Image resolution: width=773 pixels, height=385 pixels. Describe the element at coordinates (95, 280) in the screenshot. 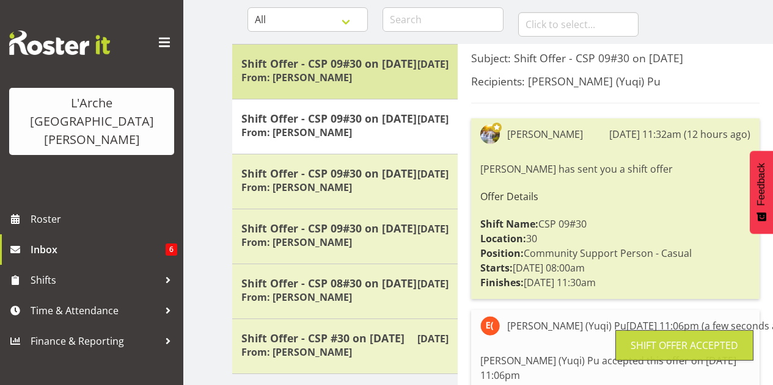

I see `span: Shifts` at that location.